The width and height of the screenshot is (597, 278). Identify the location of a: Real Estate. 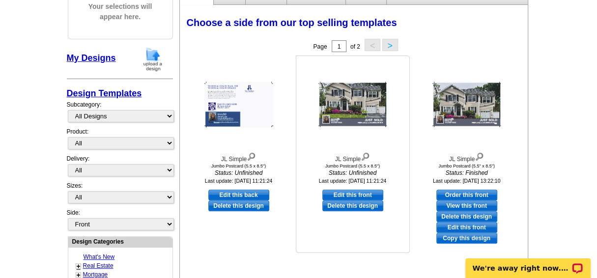
(98, 266).